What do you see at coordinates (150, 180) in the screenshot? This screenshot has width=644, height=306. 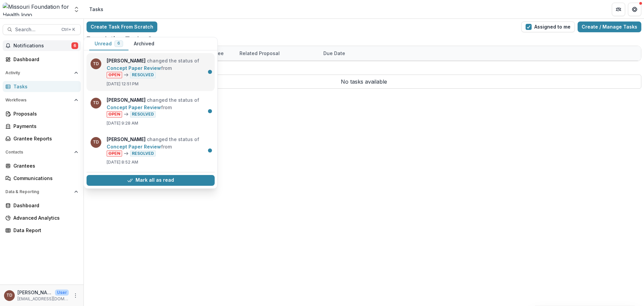 I see `button: Mark all as read` at bounding box center [150, 180].